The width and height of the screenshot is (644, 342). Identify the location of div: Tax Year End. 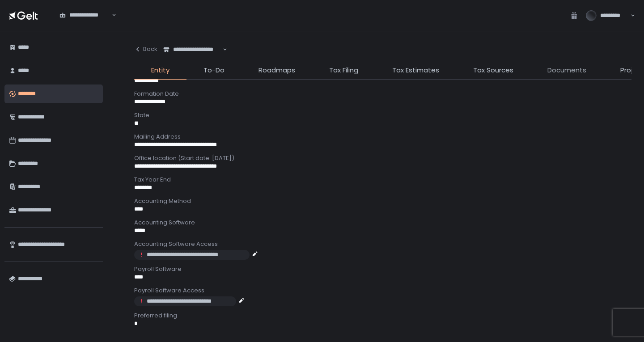
(383, 180).